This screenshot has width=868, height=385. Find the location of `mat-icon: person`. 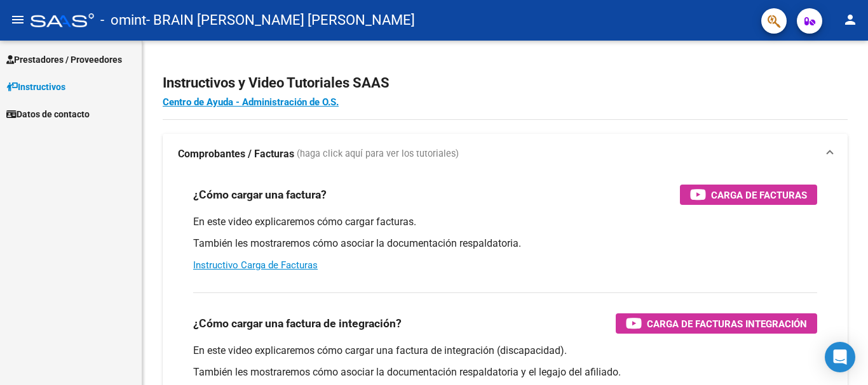

mat-icon: person is located at coordinates (850, 20).